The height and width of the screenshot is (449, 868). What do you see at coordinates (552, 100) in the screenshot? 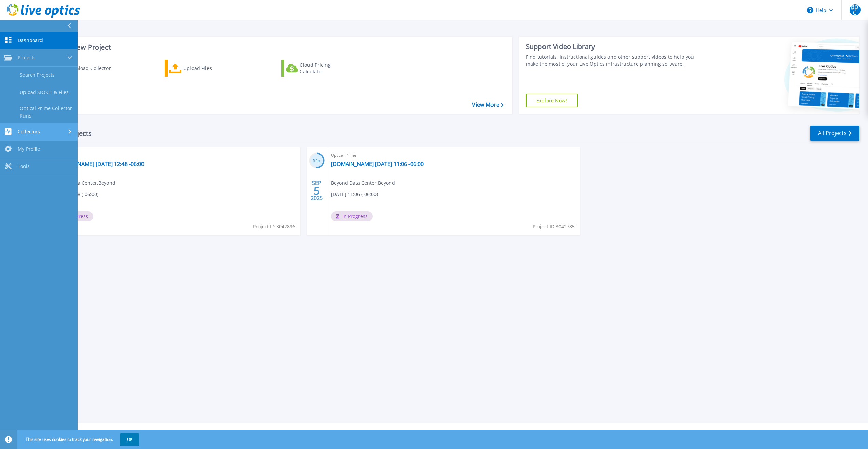
I see `a: Explore Now!` at bounding box center [552, 100].